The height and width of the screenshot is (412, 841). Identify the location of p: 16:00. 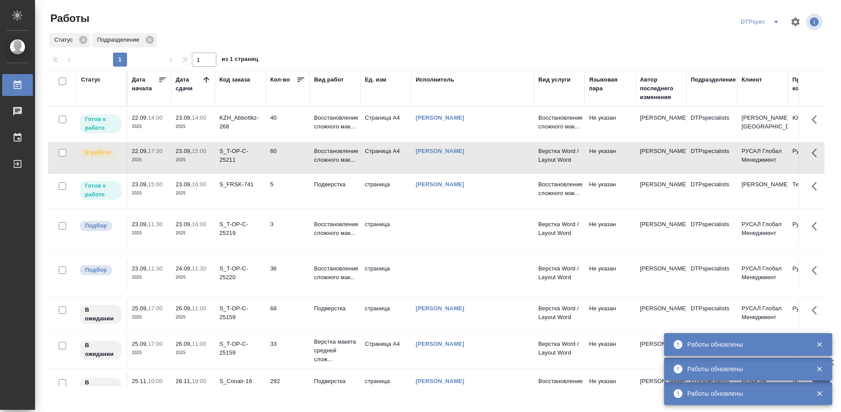
(199, 184).